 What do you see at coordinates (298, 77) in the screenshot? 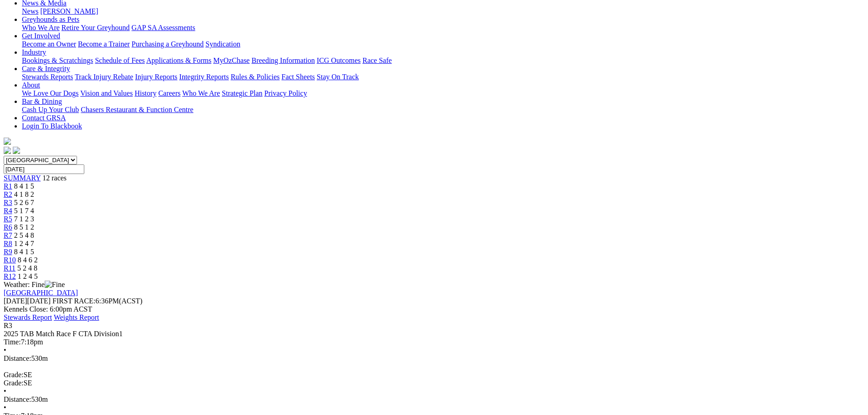
I see `a: Fact Sheets` at bounding box center [298, 77].